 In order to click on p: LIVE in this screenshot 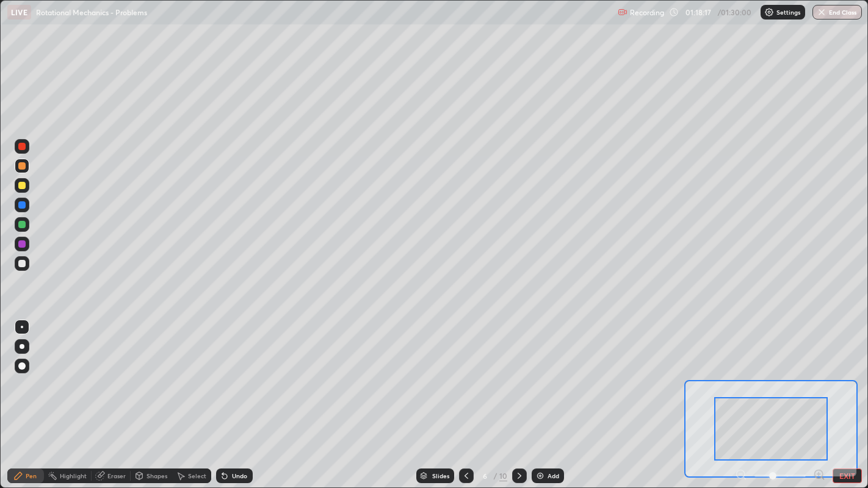, I will do `click(19, 12)`.